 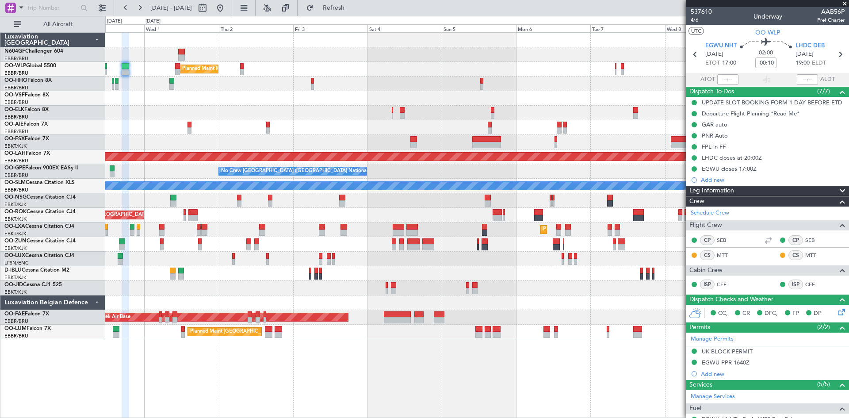 I want to click on span: Crew, so click(x=697, y=201).